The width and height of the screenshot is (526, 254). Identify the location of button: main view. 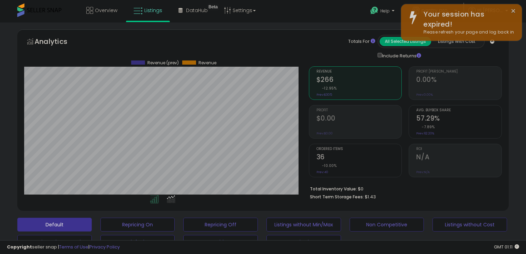
(304, 242).